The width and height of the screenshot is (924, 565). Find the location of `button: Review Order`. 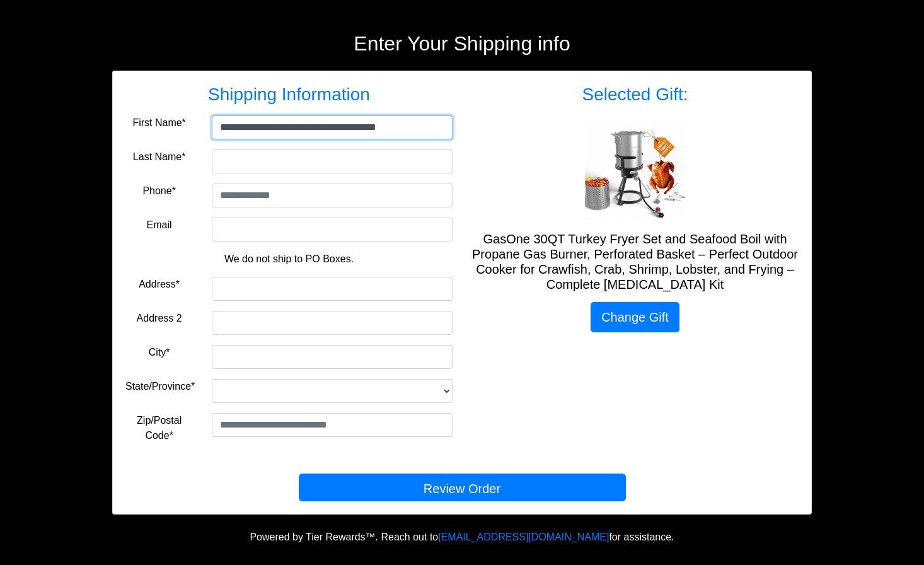

button: Review Order is located at coordinates (462, 488).